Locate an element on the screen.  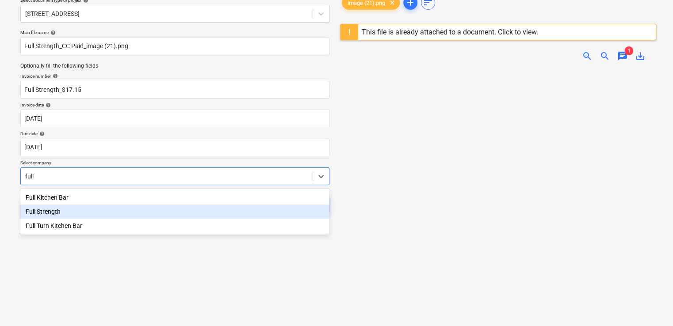
input: Main file name is located at coordinates (175, 46).